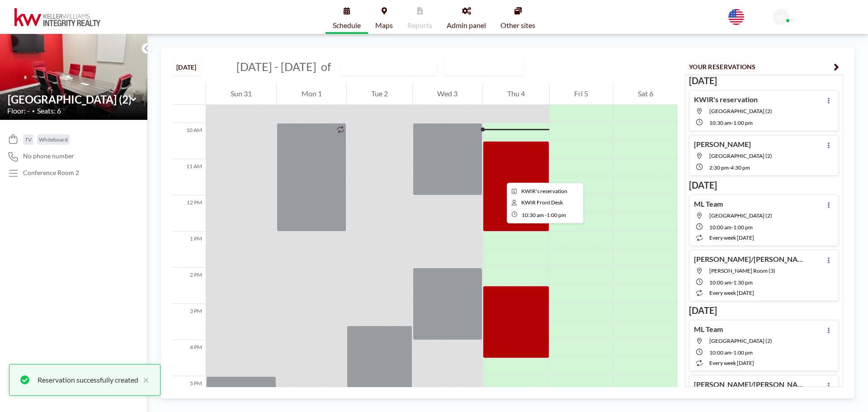  What do you see at coordinates (51, 173) in the screenshot?
I see `p: Conference Room 2` at bounding box center [51, 173].